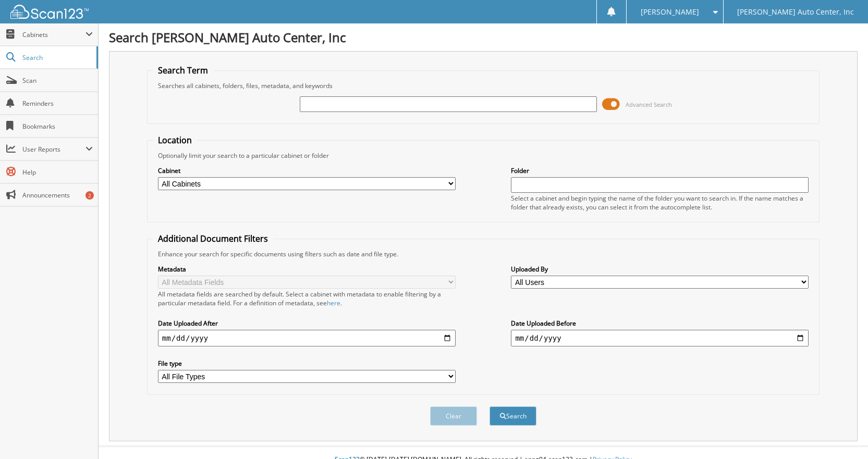 Image resolution: width=868 pixels, height=459 pixels. Describe the element at coordinates (660, 338) in the screenshot. I see `input: end` at that location.